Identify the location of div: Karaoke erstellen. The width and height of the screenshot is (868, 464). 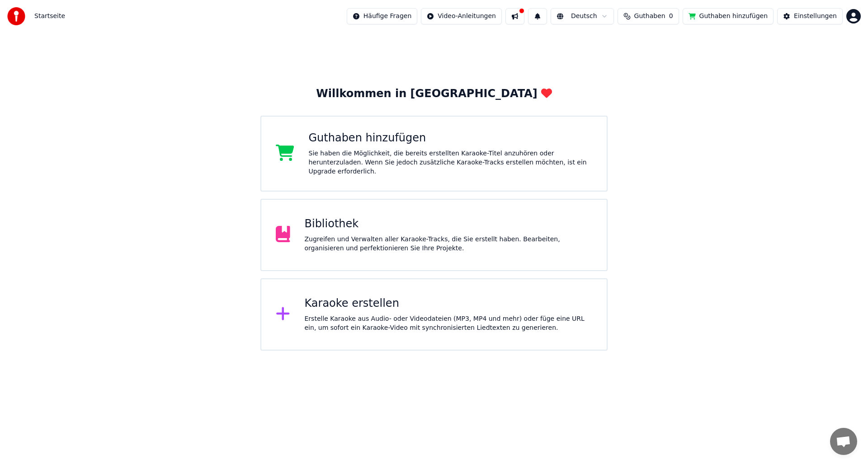
(449, 304).